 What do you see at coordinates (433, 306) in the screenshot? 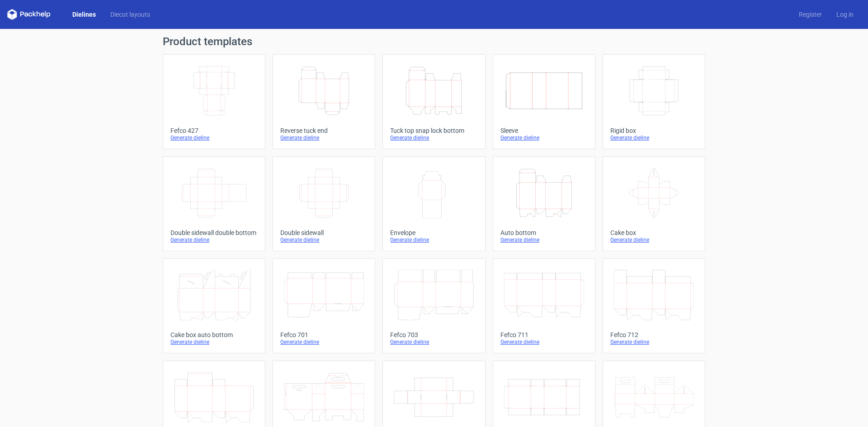
I see `a: Fefco 703Generate dieline` at bounding box center [433, 306].